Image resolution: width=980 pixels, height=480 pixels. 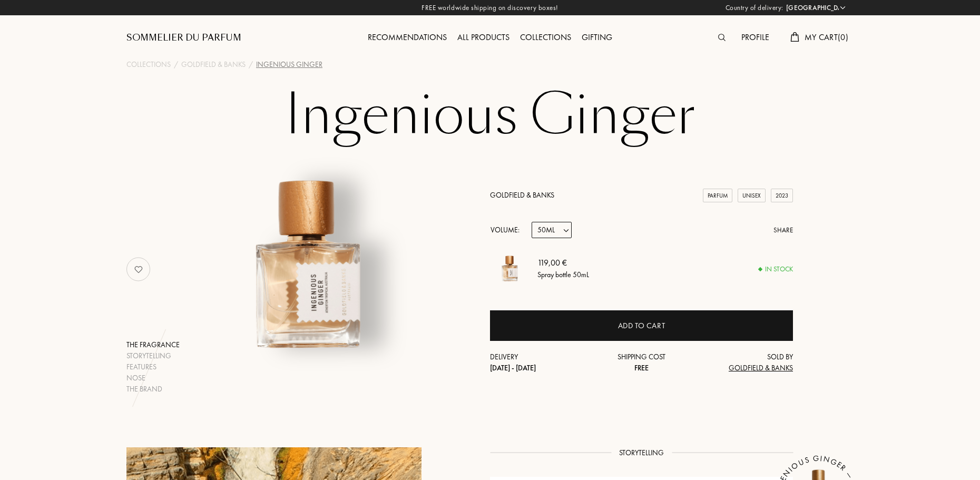 What do you see at coordinates (407, 37) in the screenshot?
I see `a: Recommendations` at bounding box center [407, 37].